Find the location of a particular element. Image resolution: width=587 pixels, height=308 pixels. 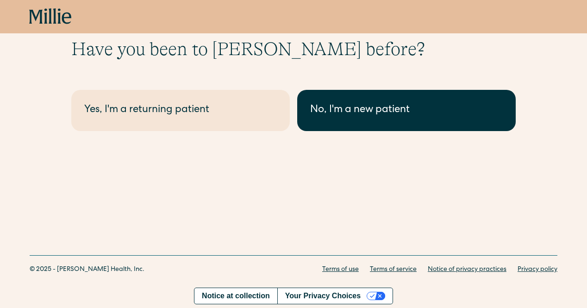

a: Terms of use is located at coordinates (340, 269).